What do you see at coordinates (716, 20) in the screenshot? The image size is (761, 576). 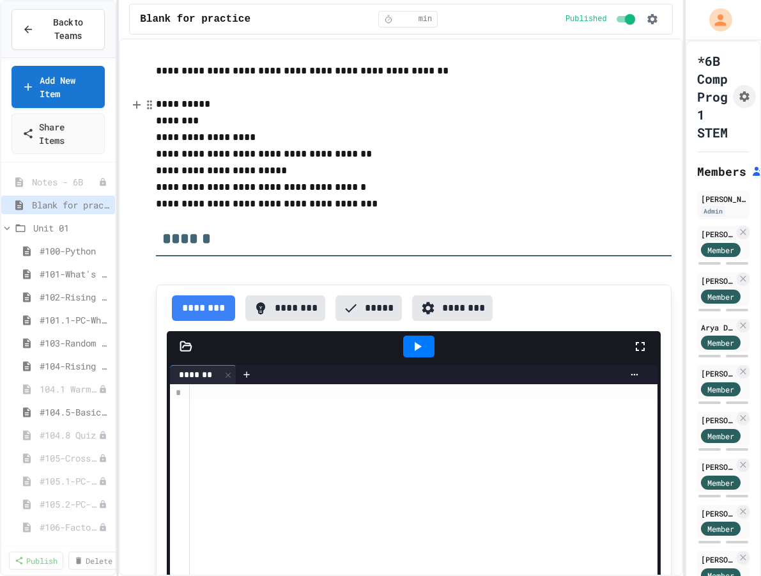 I see `div: My Account` at bounding box center [716, 20].